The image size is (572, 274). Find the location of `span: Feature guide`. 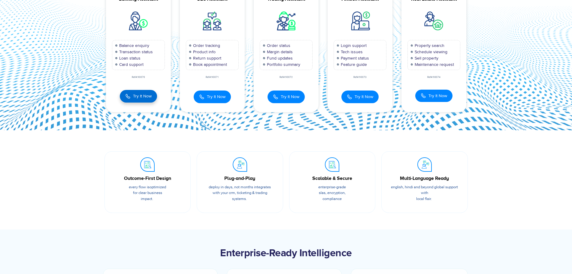

span: Feature guide is located at coordinates (353, 64).